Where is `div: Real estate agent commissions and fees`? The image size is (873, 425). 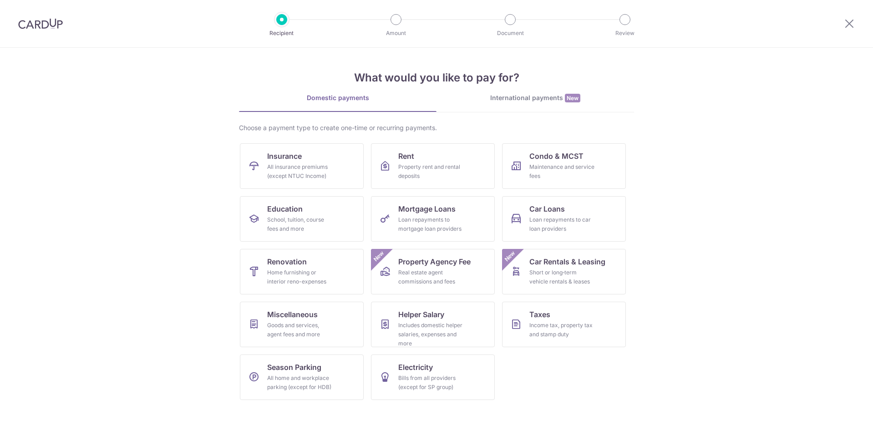
div: Real estate agent commissions and fees is located at coordinates (431, 277).